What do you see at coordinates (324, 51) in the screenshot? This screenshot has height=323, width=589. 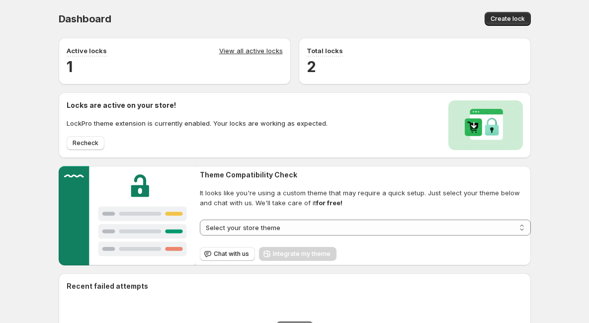 I see `p: Total locks` at bounding box center [324, 51].